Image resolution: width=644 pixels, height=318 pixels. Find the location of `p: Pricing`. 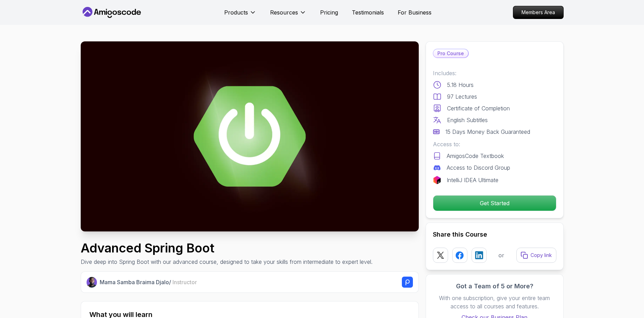

p: Pricing is located at coordinates (329, 12).